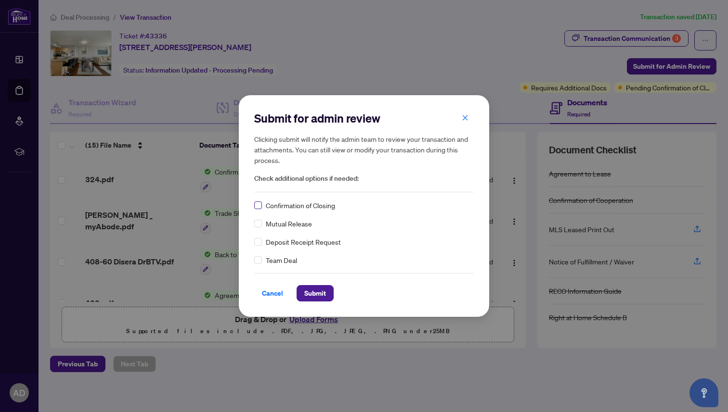 Image resolution: width=728 pixels, height=412 pixels. What do you see at coordinates (315, 294) in the screenshot?
I see `span: Submit` at bounding box center [315, 294].